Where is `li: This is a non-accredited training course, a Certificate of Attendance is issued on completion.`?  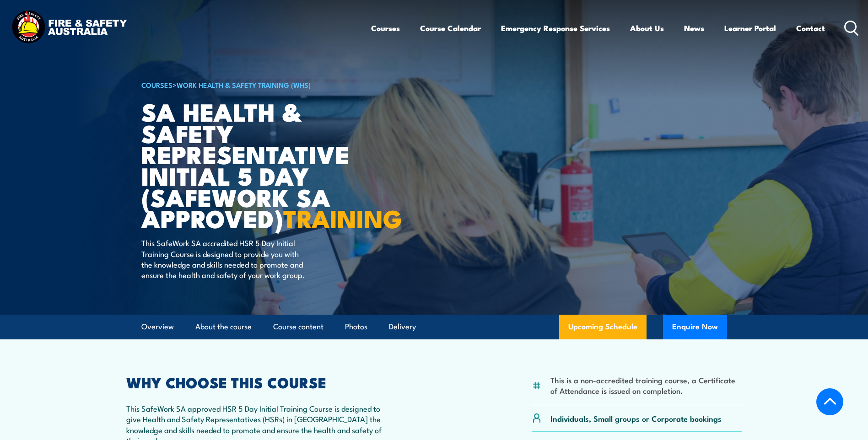 li: This is a non-accredited training course, a Certificate of Attendance is issued on completion. is located at coordinates (646, 385).